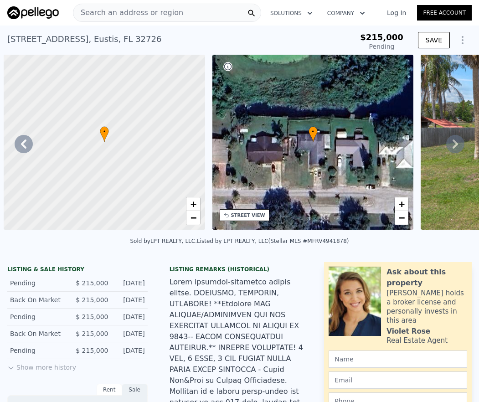  What do you see at coordinates (417, 341) in the screenshot?
I see `div: Real Estate Agent` at bounding box center [417, 341].